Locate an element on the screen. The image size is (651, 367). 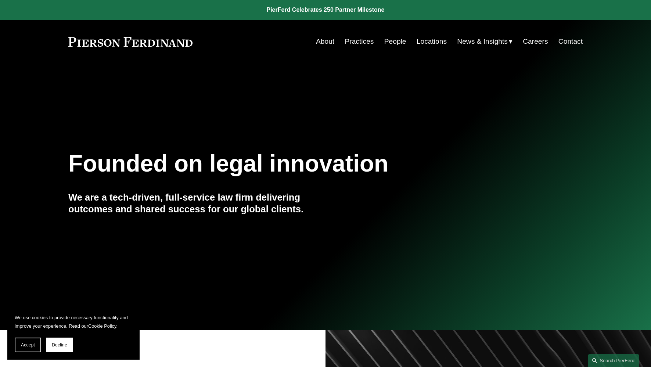
a: folder dropdown is located at coordinates (485, 42).